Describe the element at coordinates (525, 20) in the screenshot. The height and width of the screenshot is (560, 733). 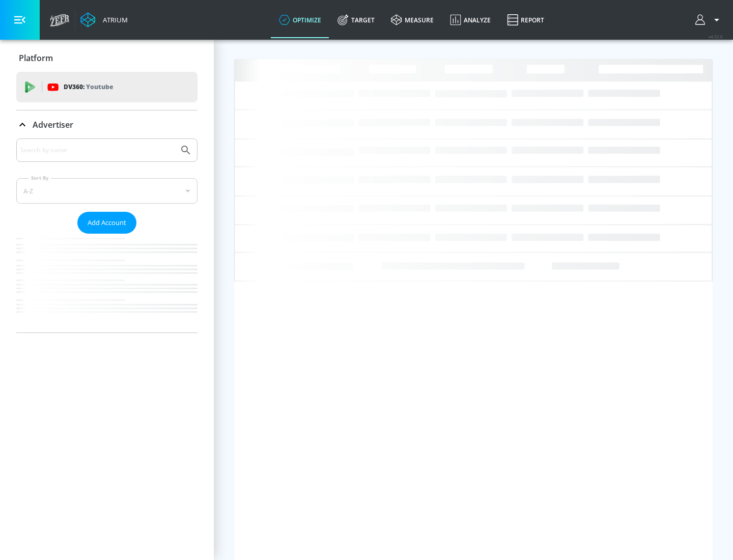
I see `a: Report` at that location.